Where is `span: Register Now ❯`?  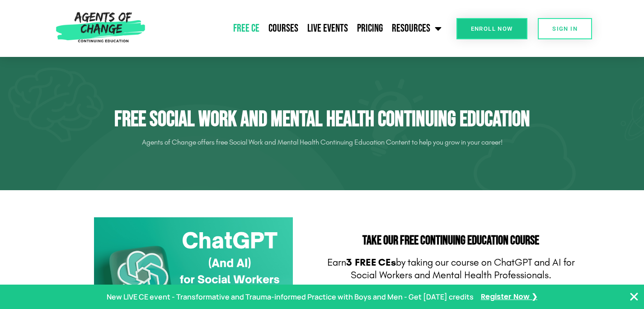
span: Register Now ❯ is located at coordinates (509, 297).